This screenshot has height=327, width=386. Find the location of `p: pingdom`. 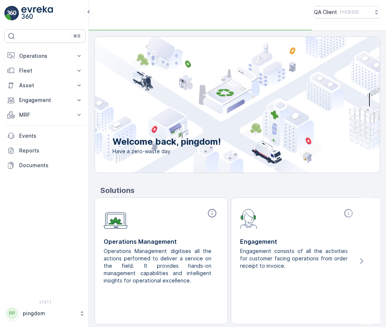

p: pingdom is located at coordinates (49, 313).